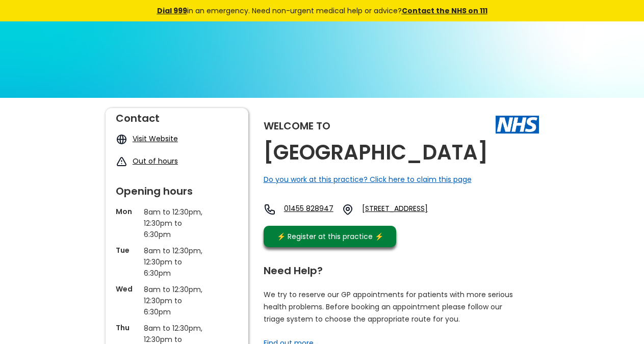 Image resolution: width=644 pixels, height=344 pixels. Describe the element at coordinates (269, 210) in the screenshot. I see `img: telephone icon` at that location.